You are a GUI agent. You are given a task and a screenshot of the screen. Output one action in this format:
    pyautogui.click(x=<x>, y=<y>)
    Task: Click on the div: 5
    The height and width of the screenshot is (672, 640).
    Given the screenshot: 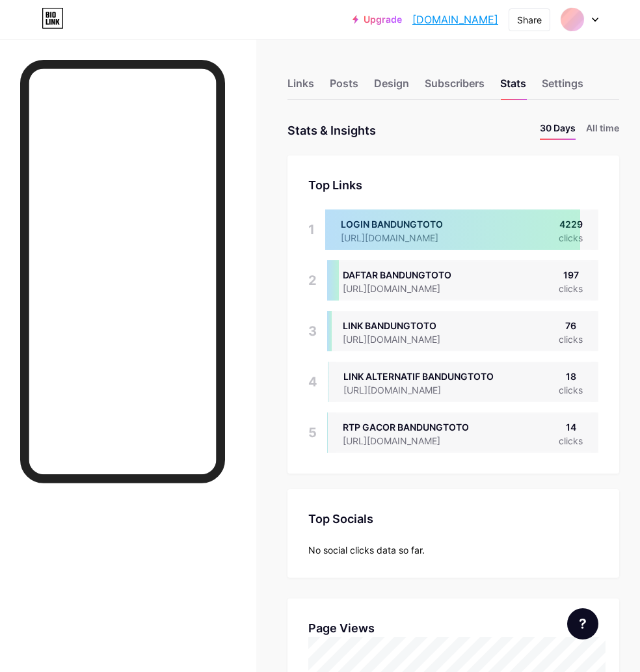 What is the action you would take?
    pyautogui.click(x=312, y=433)
    